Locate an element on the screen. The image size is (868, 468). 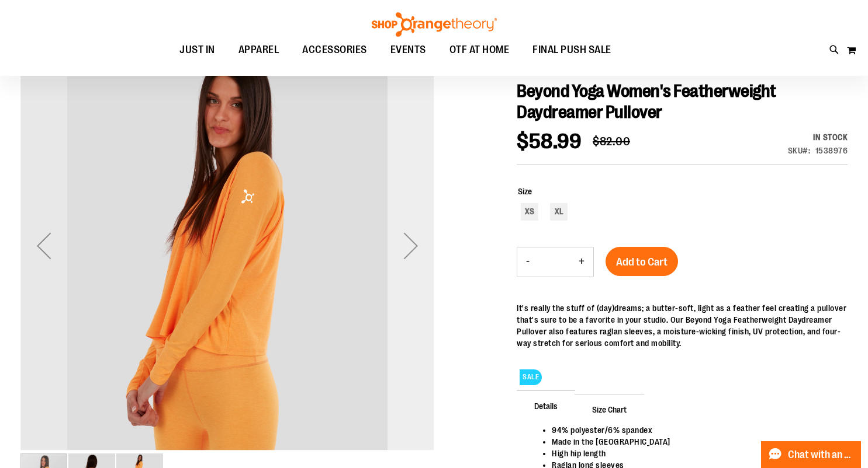
a: ACCESSORIES is located at coordinates (335, 50).